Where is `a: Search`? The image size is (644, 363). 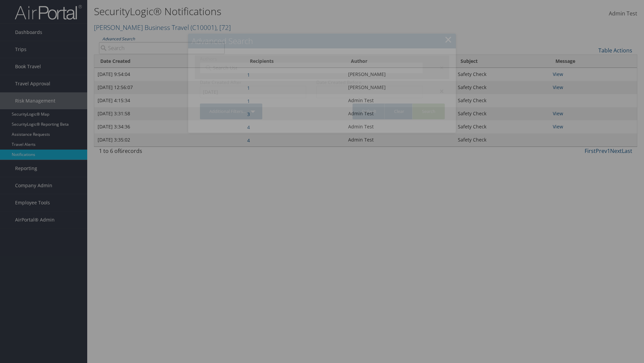 a: Search is located at coordinates (428, 111).